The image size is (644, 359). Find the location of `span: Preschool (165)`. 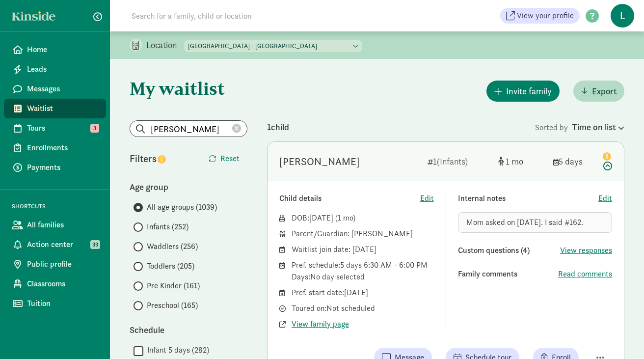

span: Preschool (165) is located at coordinates (172, 306).